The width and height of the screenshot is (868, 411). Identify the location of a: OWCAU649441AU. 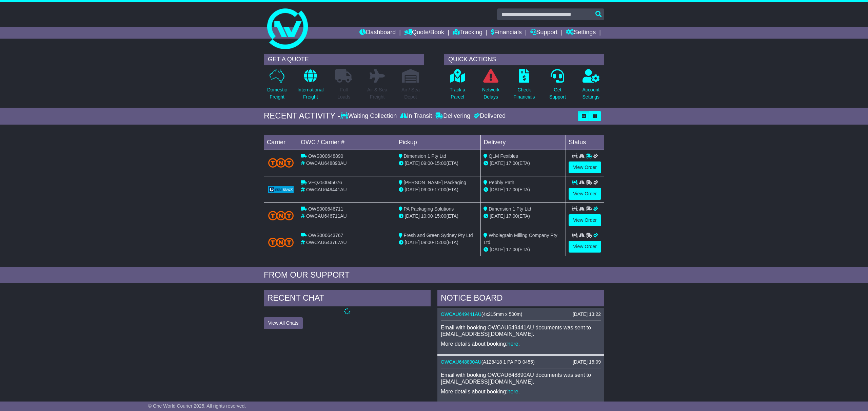
(461, 314).